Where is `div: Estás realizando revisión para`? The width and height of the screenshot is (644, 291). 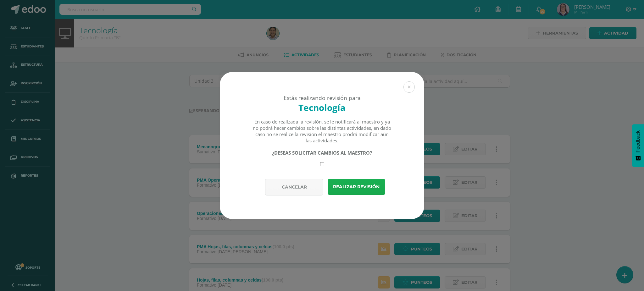
div: Estás realizando revisión para is located at coordinates (322, 98).